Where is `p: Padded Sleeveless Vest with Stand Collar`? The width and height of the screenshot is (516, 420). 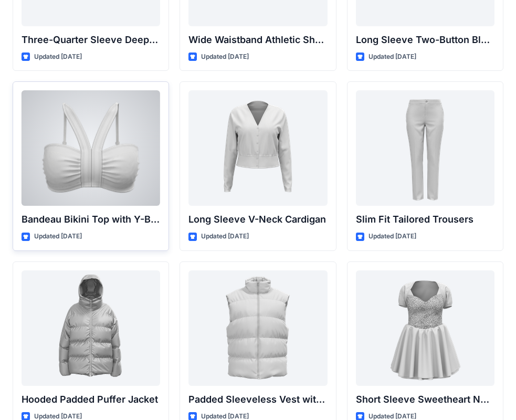
p: Padded Sleeveless Vest with Stand Collar is located at coordinates (258, 399).